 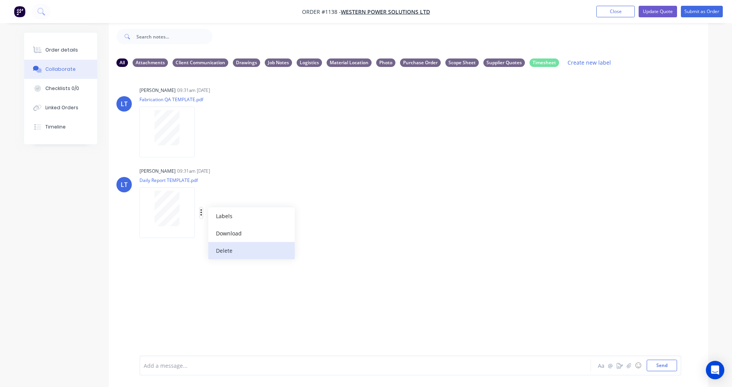 What do you see at coordinates (61, 50) in the screenshot?
I see `div: Order details` at bounding box center [61, 50].